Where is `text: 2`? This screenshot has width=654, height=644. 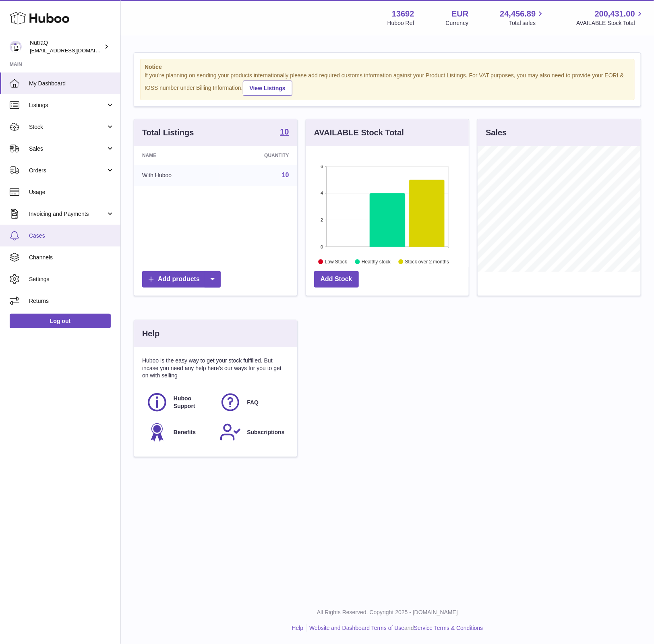 text: 2 is located at coordinates (322, 220).